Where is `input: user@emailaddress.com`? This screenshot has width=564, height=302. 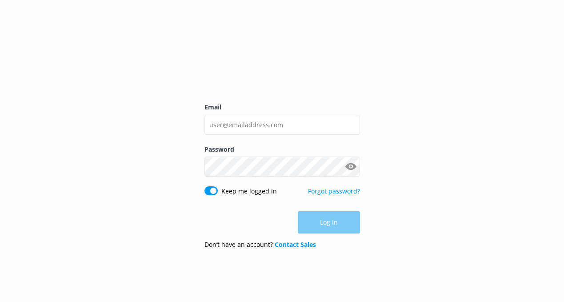
input: user@emailaddress.com is located at coordinates (282, 124).